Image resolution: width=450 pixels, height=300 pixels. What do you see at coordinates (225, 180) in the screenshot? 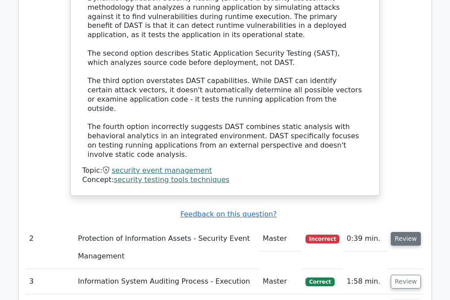
I see `div: Concept:` at bounding box center [225, 180].